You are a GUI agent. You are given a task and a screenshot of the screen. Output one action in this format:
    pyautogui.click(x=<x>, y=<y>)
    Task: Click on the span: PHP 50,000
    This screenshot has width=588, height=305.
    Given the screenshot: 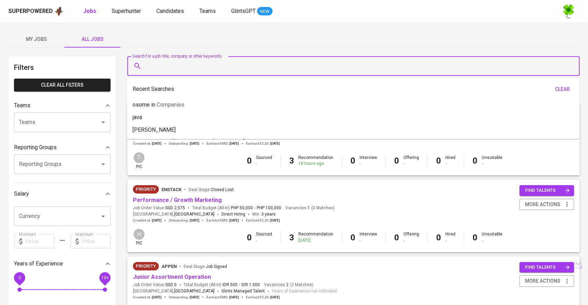 What is the action you would take?
    pyautogui.click(x=242, y=208)
    